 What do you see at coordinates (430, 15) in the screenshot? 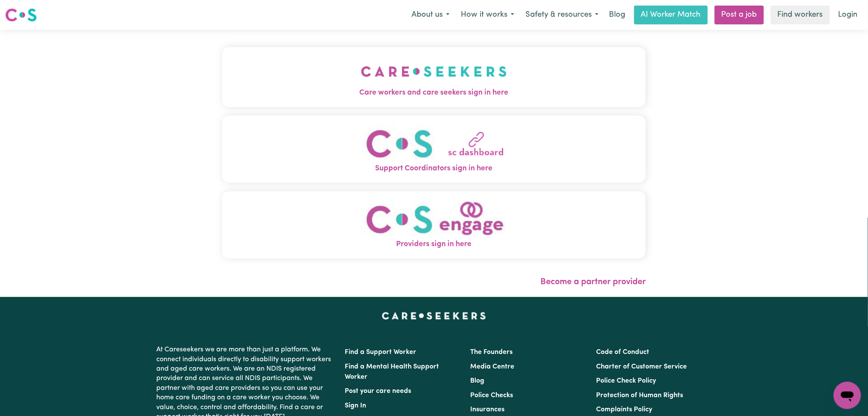
I see `button: About us` at bounding box center [430, 15].